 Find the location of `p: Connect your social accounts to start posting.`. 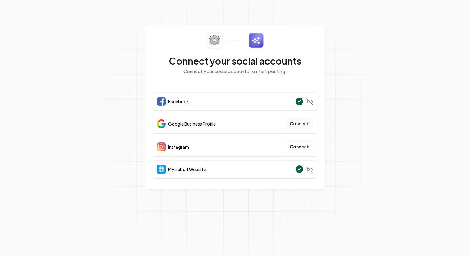

p: Connect your social accounts to start posting. is located at coordinates (235, 71).